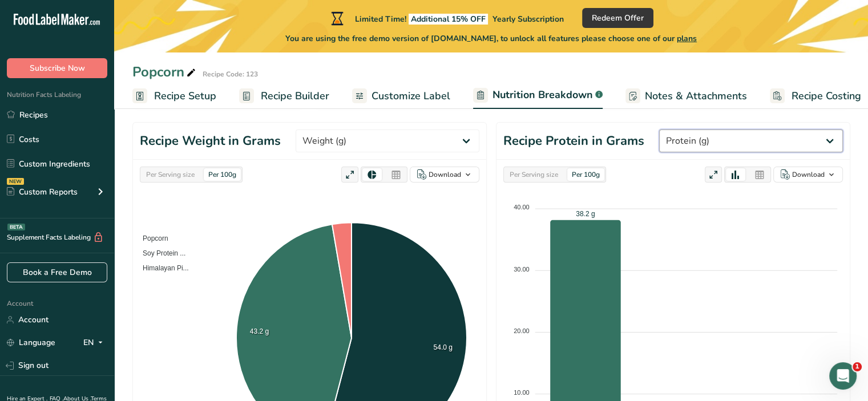 This screenshot has height=401, width=868. What do you see at coordinates (143, 319) in the screenshot?
I see `button: Help` at bounding box center [143, 319].